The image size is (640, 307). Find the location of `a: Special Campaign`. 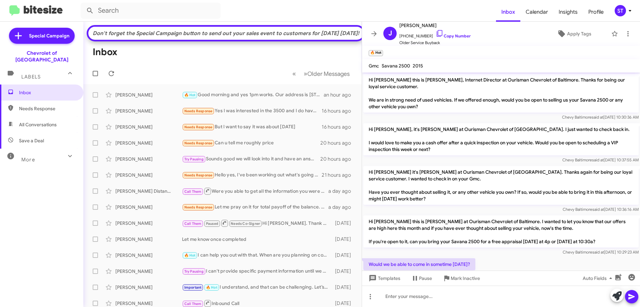

a: Special Campaign is located at coordinates (42, 36).